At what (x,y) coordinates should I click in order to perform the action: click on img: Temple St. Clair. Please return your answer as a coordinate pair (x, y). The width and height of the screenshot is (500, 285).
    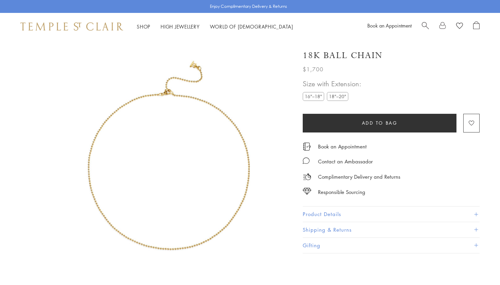
    Looking at the image, I should click on (72, 27).